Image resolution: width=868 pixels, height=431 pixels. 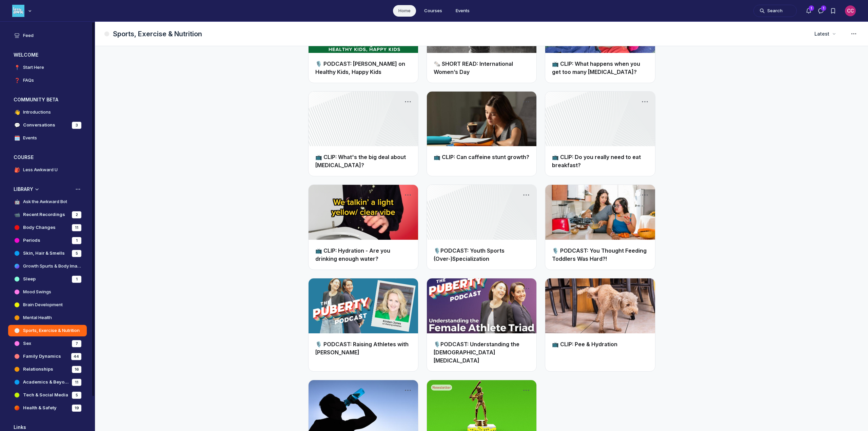 What do you see at coordinates (808, 11) in the screenshot?
I see `button: Notifications` at bounding box center [808, 11].